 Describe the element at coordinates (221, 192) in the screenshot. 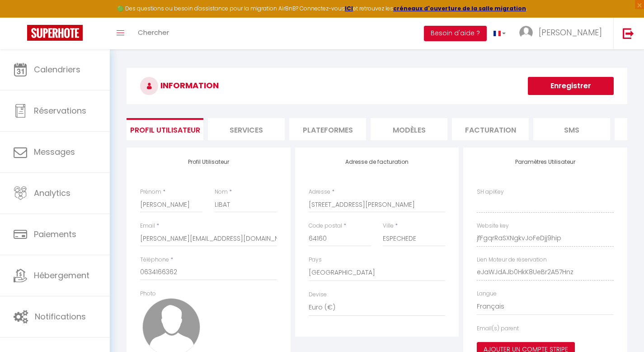

I see `label: Nom` at that location.